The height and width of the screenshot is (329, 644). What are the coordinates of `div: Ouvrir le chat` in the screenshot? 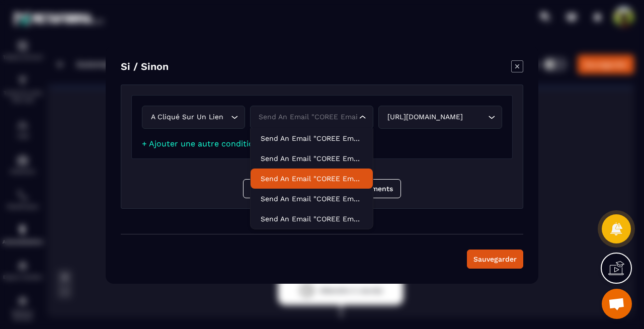 It's located at (617, 304).